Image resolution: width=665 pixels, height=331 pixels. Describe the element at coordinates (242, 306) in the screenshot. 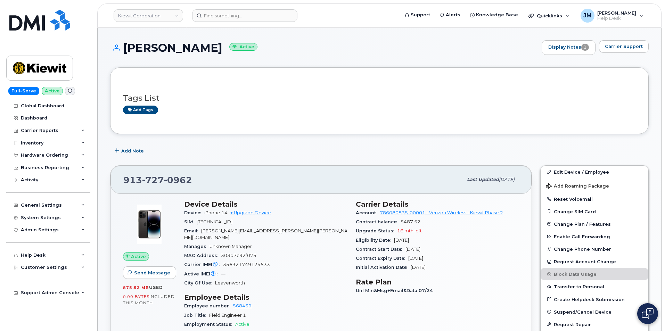

I see `a: 568459` at that location.